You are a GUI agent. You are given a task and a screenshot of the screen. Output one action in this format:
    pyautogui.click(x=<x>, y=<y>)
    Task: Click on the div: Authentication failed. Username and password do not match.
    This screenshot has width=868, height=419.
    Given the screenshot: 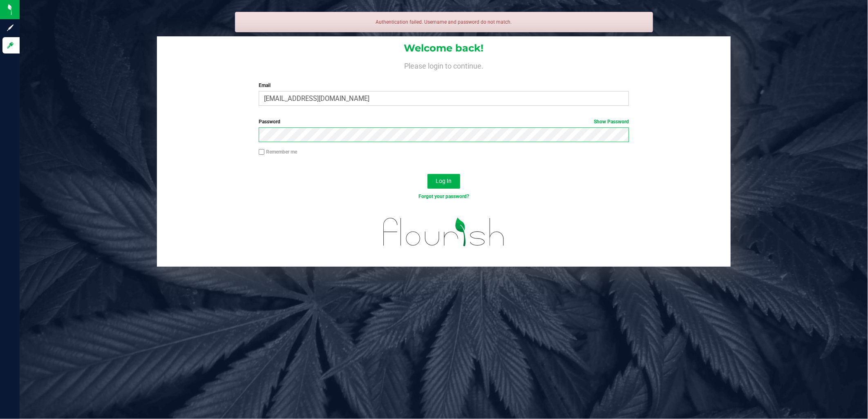 What is the action you would take?
    pyautogui.click(x=444, y=22)
    